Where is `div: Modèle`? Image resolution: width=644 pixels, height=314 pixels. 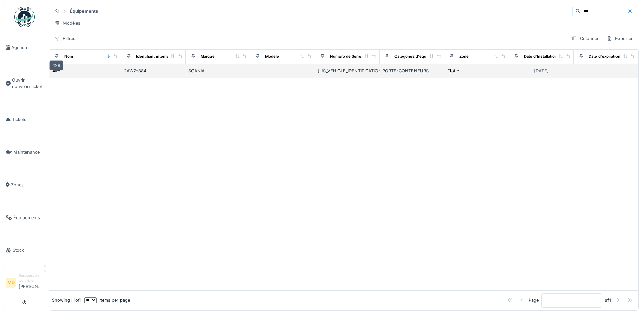
div: Modèle is located at coordinates (272, 56).